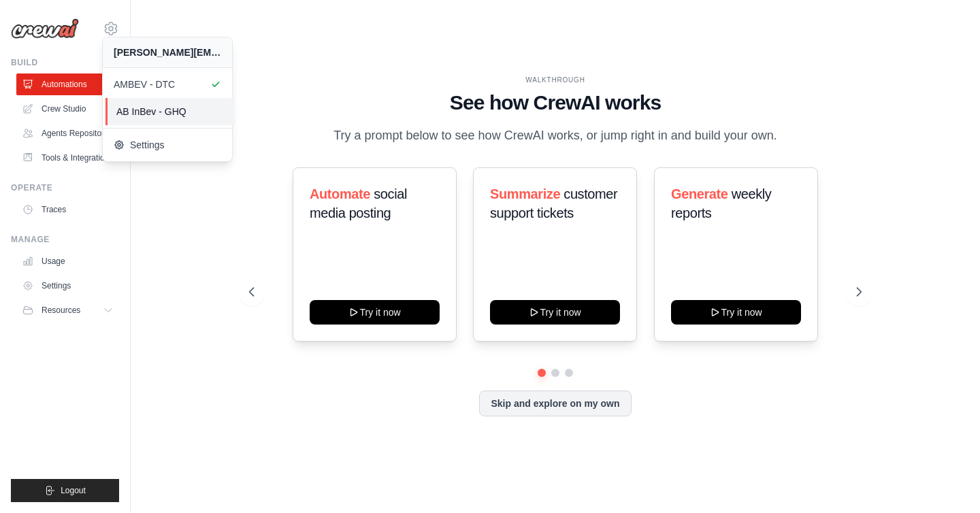  What do you see at coordinates (65, 491) in the screenshot?
I see `button: Logout` at bounding box center [65, 491].